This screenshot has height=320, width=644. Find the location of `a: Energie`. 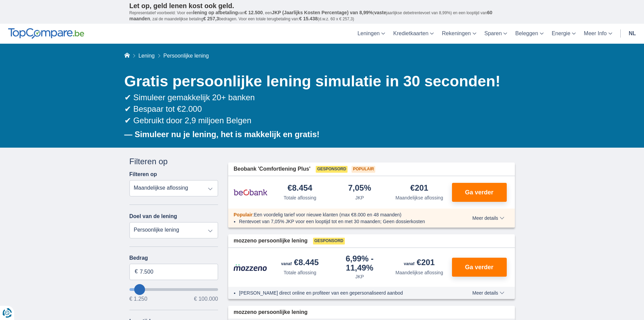

a: Energie is located at coordinates (564, 34).